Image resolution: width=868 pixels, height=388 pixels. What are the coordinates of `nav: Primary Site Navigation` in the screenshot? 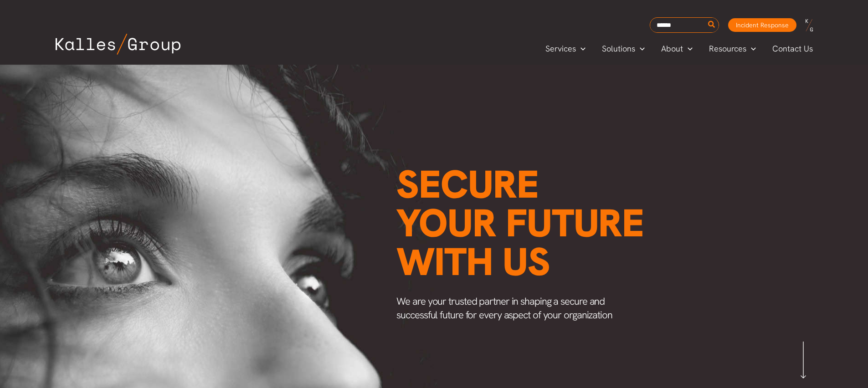 It's located at (679, 48).